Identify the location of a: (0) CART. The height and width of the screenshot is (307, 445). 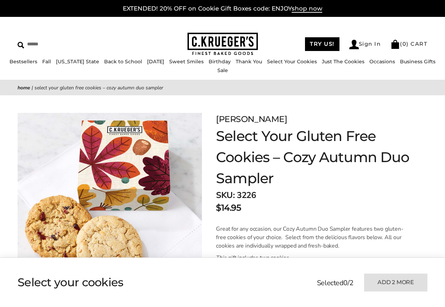
(409, 44).